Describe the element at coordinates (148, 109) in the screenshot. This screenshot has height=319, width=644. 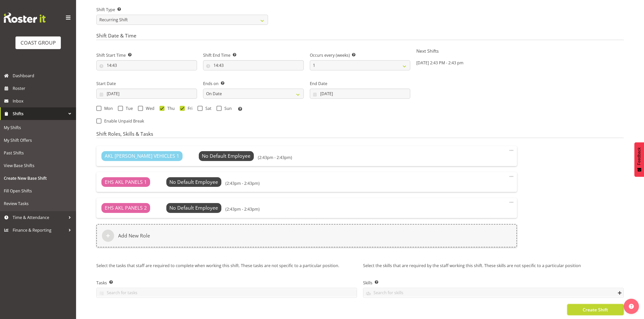
I see `span: Wed` at that location.